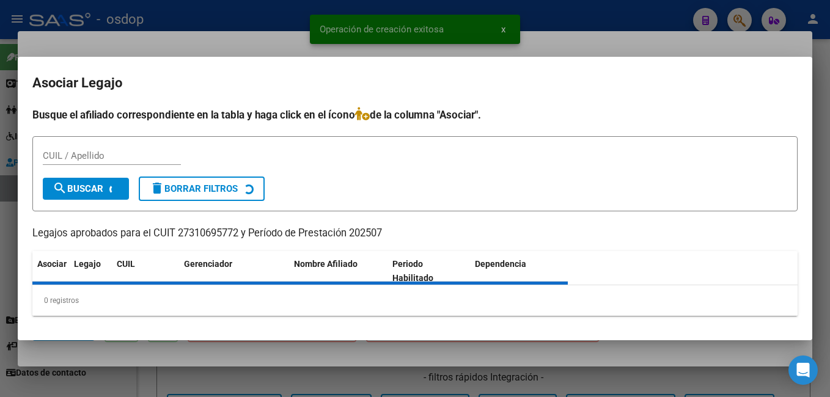 This screenshot has width=830, height=397. I want to click on span: Gerenciador, so click(208, 264).